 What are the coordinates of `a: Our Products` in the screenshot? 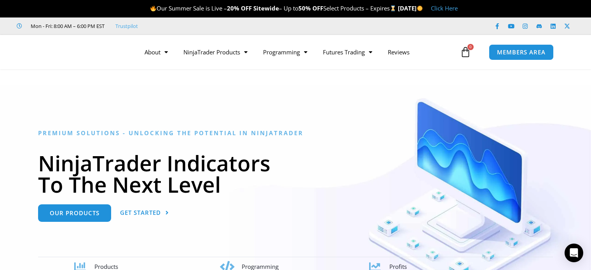 It's located at (75, 213).